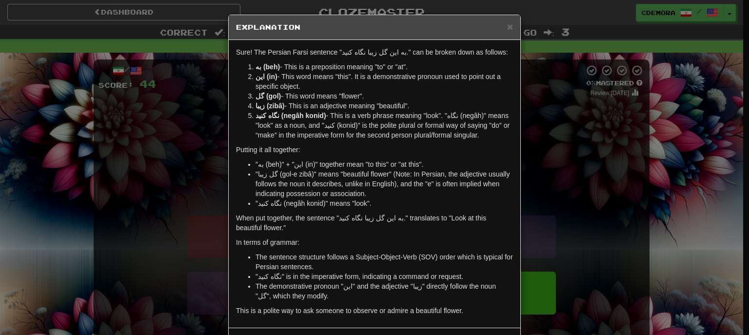  Describe the element at coordinates (510, 26) in the screenshot. I see `button: Close` at that location.